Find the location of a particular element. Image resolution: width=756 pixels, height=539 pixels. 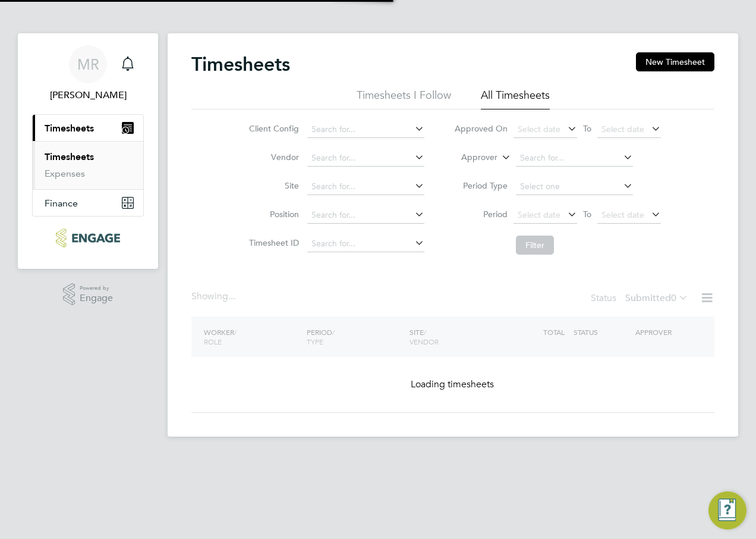

button: Filter is located at coordinates (535, 245).